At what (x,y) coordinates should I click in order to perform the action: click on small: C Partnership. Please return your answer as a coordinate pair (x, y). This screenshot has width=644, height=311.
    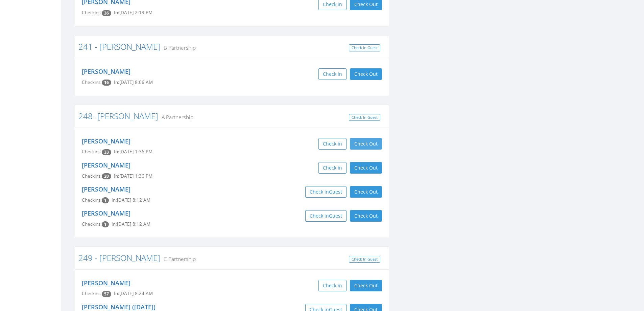
    Looking at the image, I should click on (178, 259).